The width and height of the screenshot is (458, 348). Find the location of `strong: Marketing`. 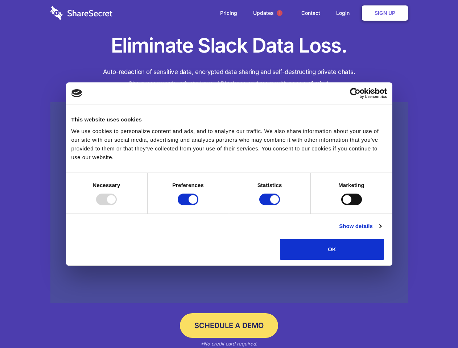

strong: Marketing is located at coordinates (351, 185).